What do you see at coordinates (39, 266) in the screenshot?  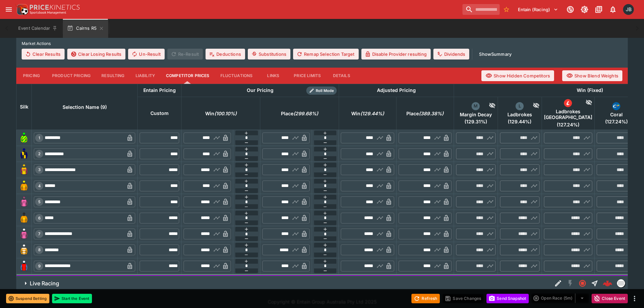 I see `span: 9` at bounding box center [39, 266].